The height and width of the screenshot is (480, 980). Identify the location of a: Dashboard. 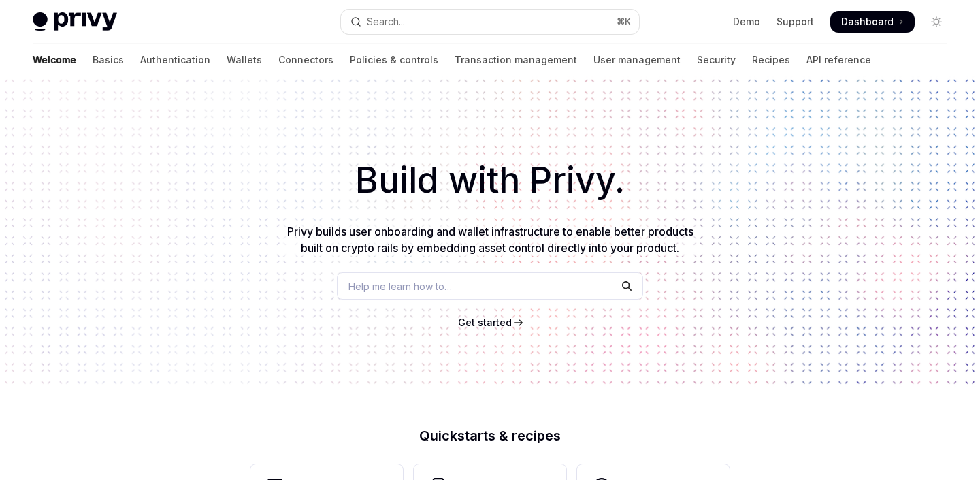
(873, 21).